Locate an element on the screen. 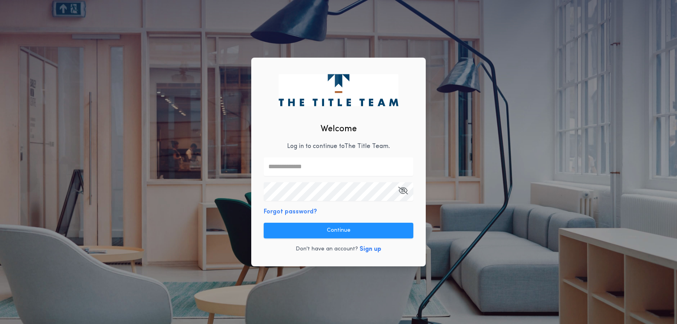 The width and height of the screenshot is (677, 324). button: Sign up is located at coordinates (370, 249).